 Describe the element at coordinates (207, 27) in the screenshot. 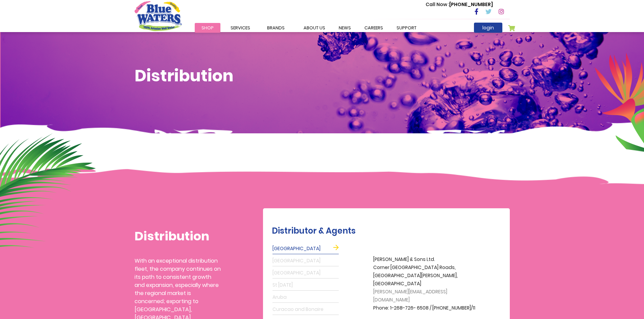

I see `span: Shop` at that location.